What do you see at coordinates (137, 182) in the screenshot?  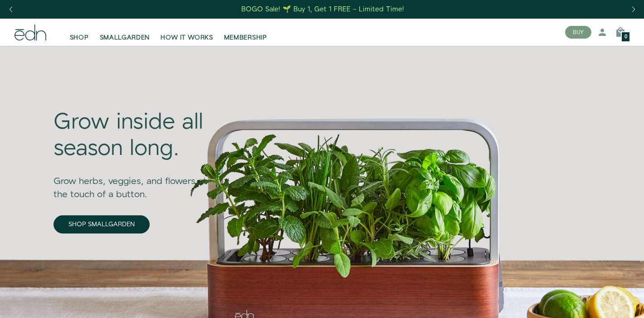 I see `div: Grow herbs, veggies, and flowers at the touch of a button.` at bounding box center [137, 182].